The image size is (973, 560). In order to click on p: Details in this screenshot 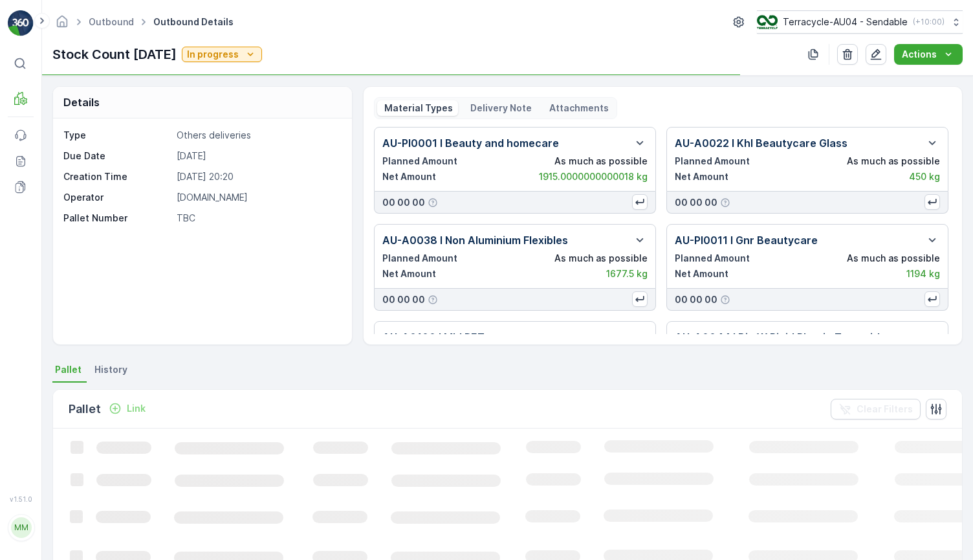, I will do `click(82, 102)`.